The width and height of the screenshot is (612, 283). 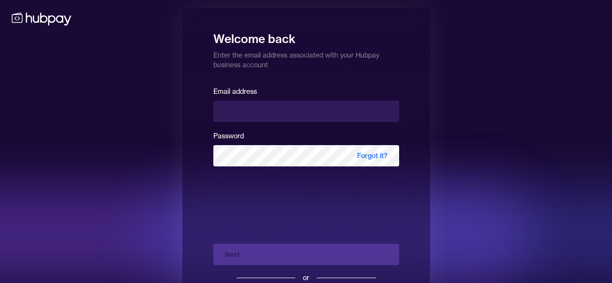 What do you see at coordinates (372, 156) in the screenshot?
I see `span: Forgot it?` at bounding box center [372, 156].